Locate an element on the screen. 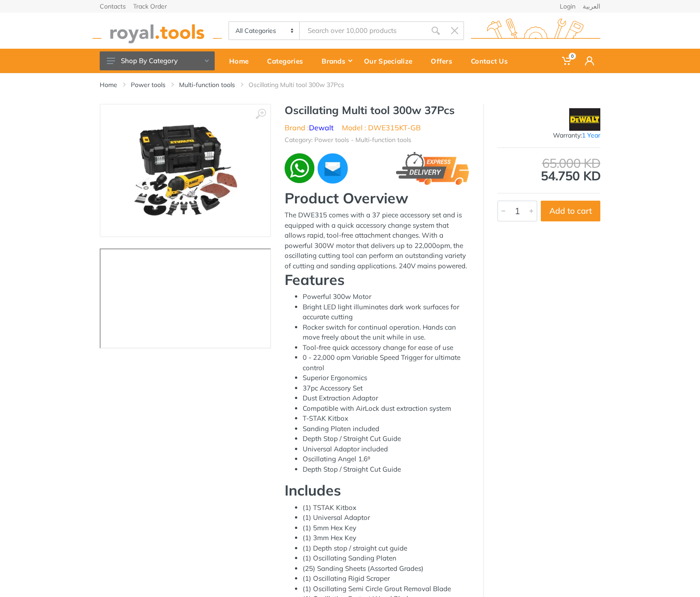 The height and width of the screenshot is (597, 700). a: Power tools is located at coordinates (148, 85).